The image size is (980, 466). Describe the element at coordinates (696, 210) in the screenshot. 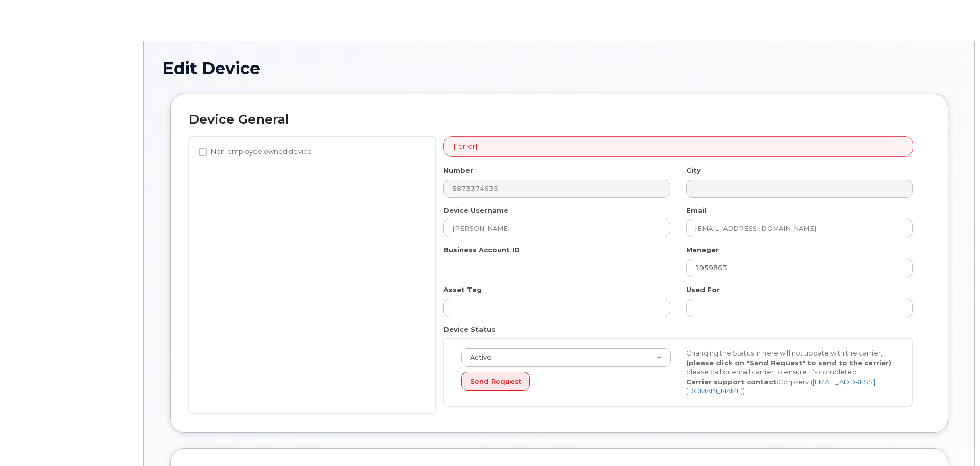

I see `label: Email` at that location.